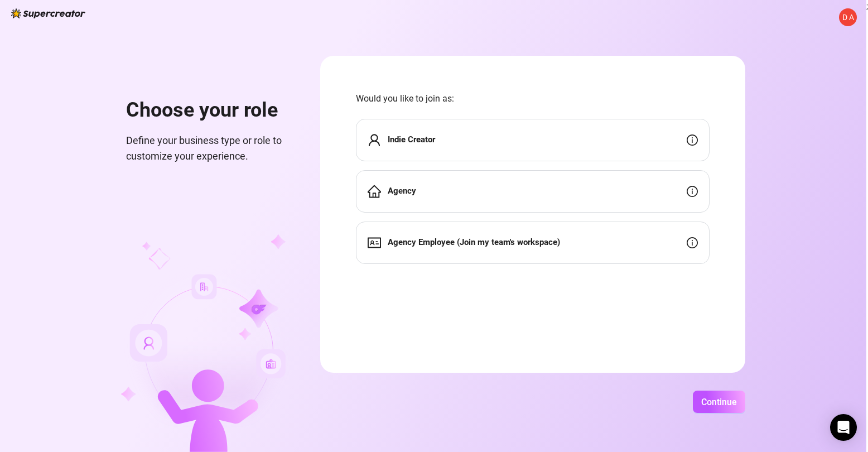  What do you see at coordinates (474, 242) in the screenshot?
I see `strong: Agency Employee (Join my team's workspace)` at bounding box center [474, 242].